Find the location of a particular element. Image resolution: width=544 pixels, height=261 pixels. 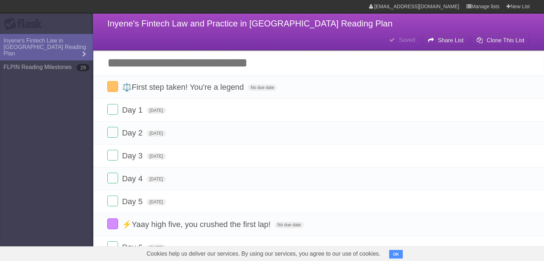

b: Clone This List is located at coordinates (505, 40).